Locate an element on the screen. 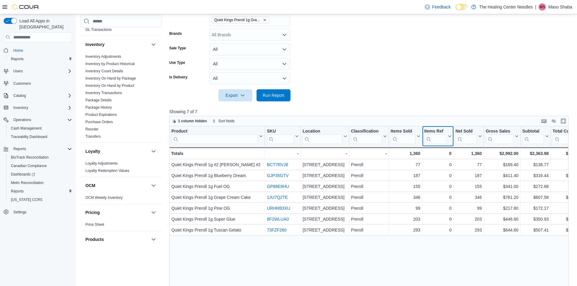 Image resolution: width=577 pixels, height=286 pixels. a: GL Transactions is located at coordinates (99, 30).